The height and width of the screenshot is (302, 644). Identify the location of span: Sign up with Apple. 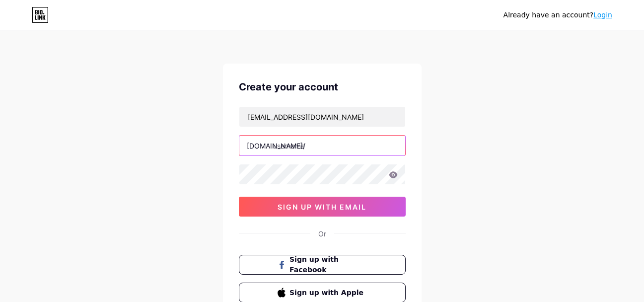
(328, 292).